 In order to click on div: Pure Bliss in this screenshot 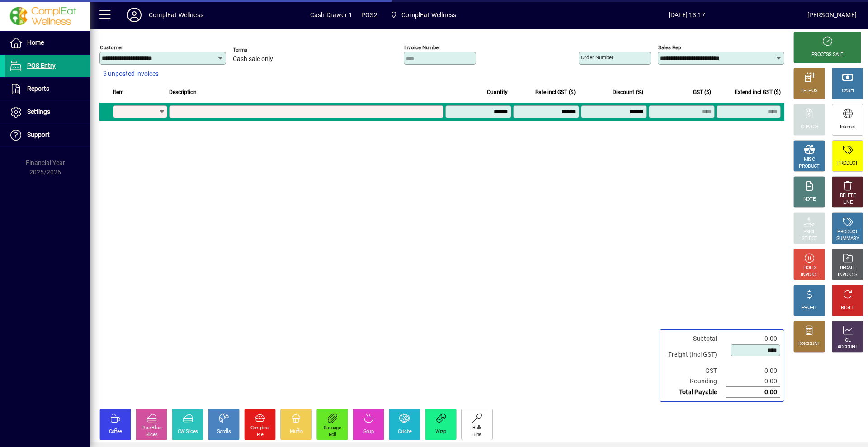, I will do `click(152, 428)`.